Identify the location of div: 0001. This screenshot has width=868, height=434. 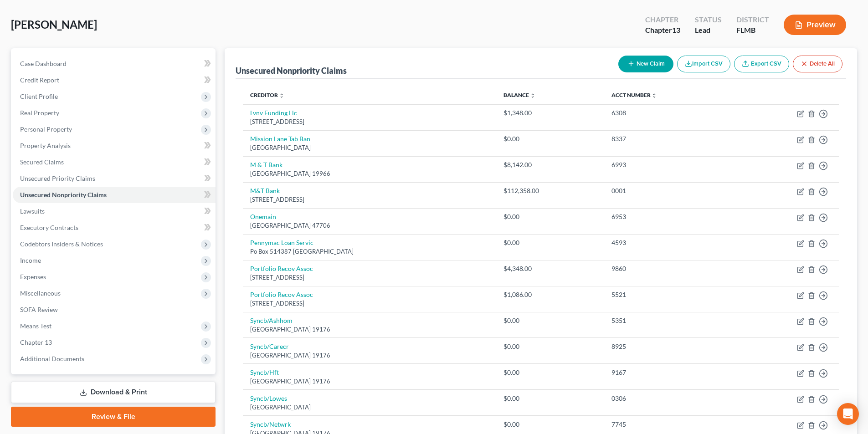
(669, 191).